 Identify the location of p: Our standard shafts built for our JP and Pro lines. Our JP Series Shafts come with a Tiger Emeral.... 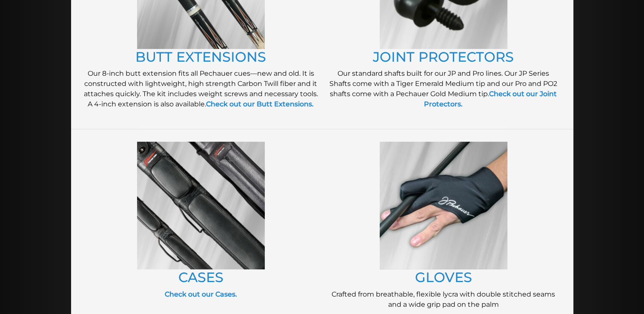
(443, 89).